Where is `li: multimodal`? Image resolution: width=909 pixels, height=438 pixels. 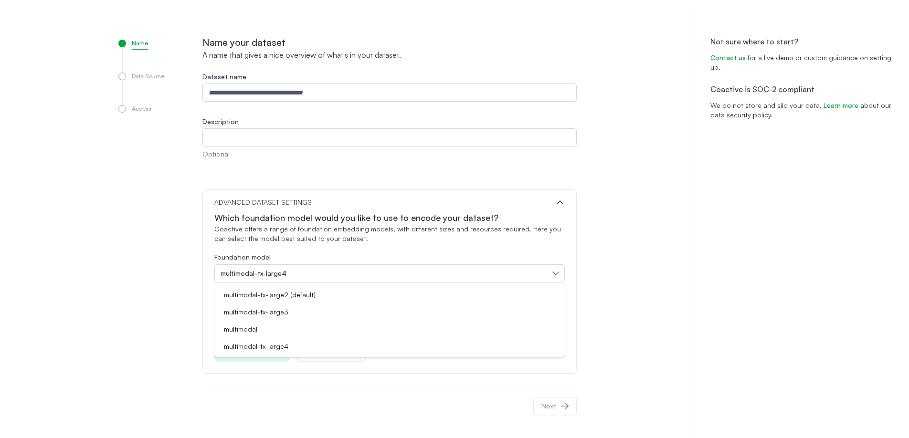 li: multimodal is located at coordinates (390, 329).